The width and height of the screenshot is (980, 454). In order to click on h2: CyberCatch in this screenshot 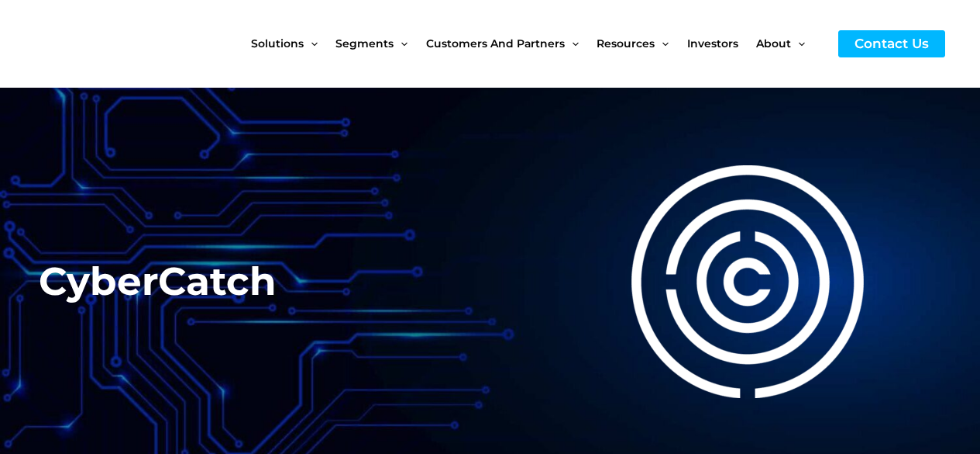, I will do `click(162, 282)`.